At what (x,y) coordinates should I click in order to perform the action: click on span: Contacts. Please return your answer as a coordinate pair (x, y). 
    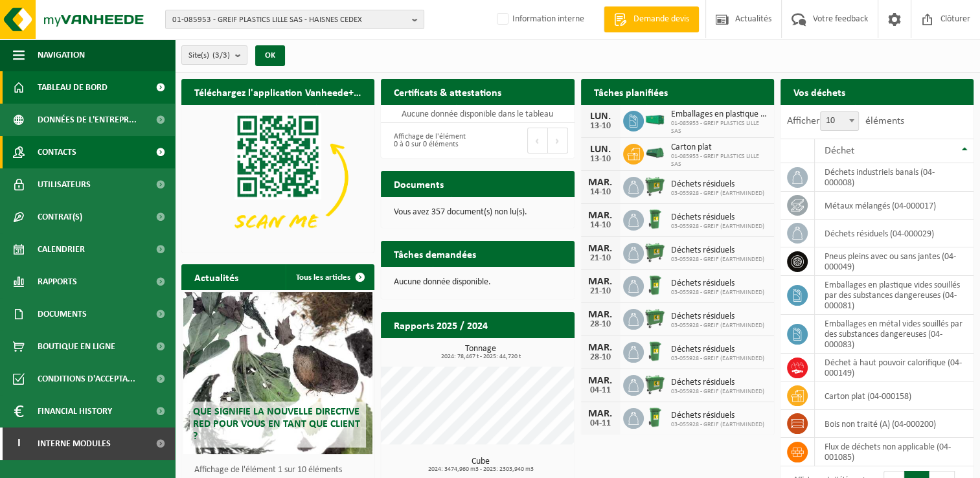
    Looking at the image, I should click on (57, 152).